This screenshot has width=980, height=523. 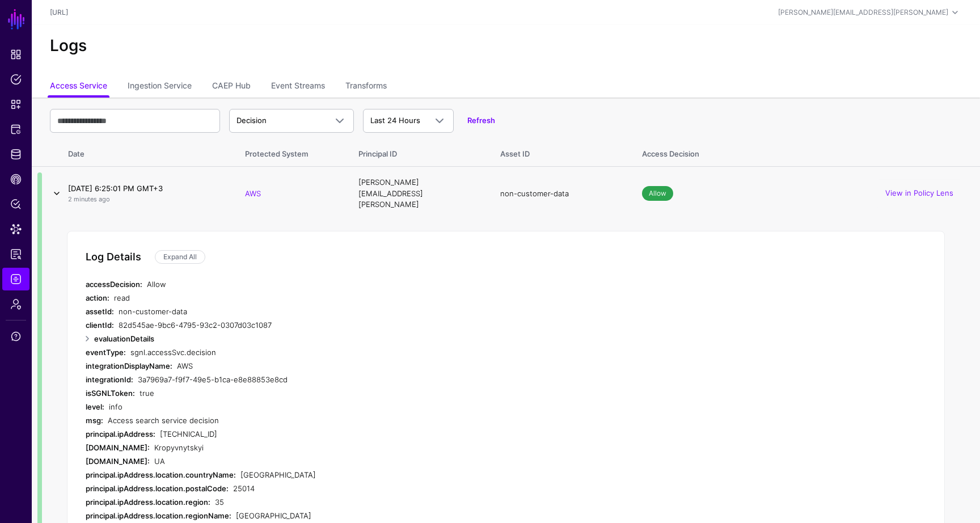 What do you see at coordinates (157, 488) in the screenshot?
I see `strong: principal.ipAddress.location.postalCode:` at bounding box center [157, 488].